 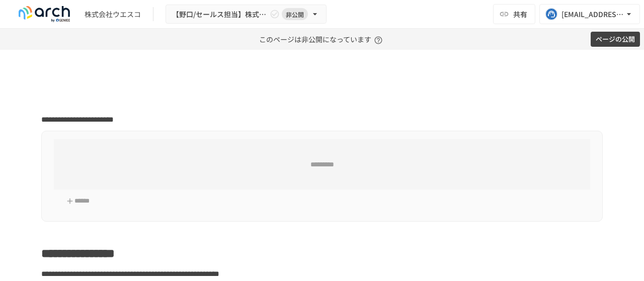 I want to click on button: ページの公開, so click(x=615, y=39).